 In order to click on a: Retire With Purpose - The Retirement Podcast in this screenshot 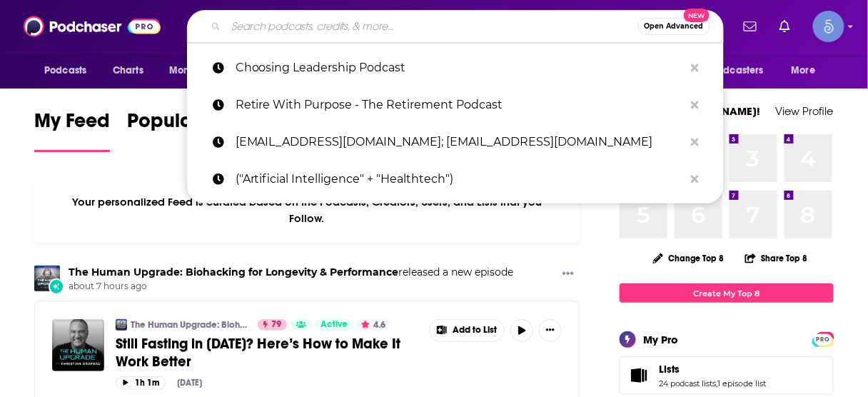, I will do `click(455, 105)`.